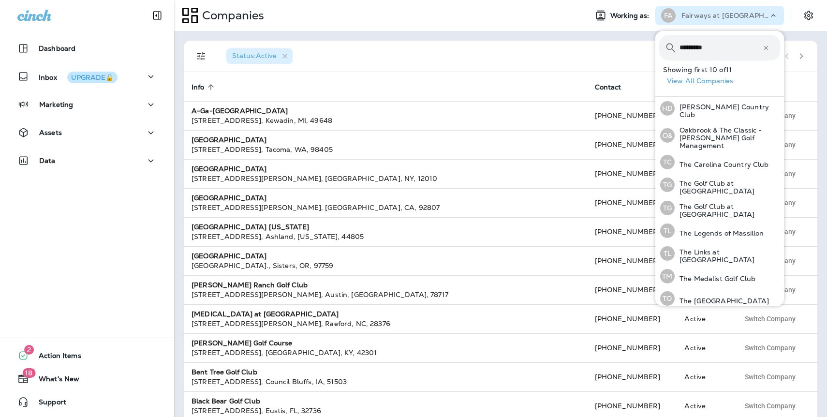  I want to click on p: Marketing, so click(56, 104).